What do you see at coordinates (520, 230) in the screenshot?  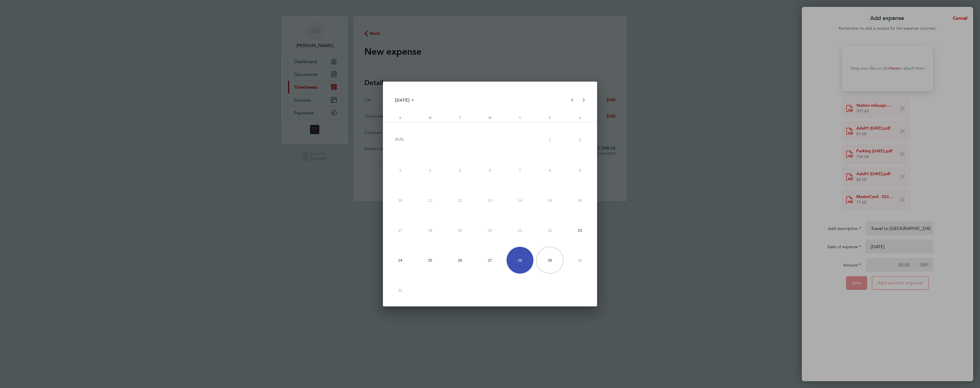 I see `span: 21` at bounding box center [520, 230].